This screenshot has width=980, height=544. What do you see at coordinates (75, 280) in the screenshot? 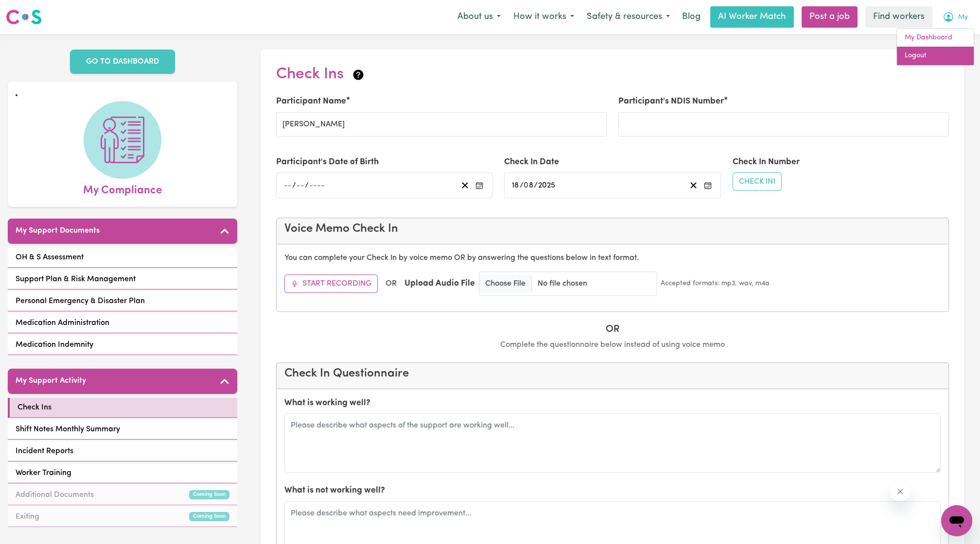
I see `span: Support Plan & Risk Management` at bounding box center [75, 280].